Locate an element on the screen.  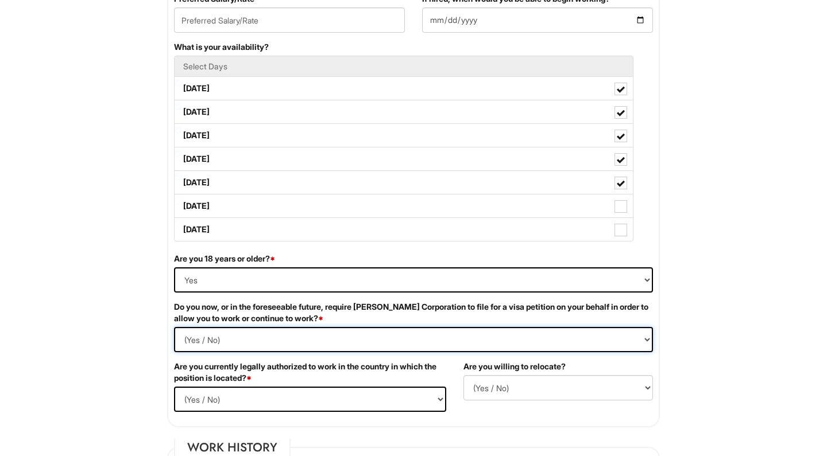
label: Are you 18 years or older? is located at coordinates (225, 259).